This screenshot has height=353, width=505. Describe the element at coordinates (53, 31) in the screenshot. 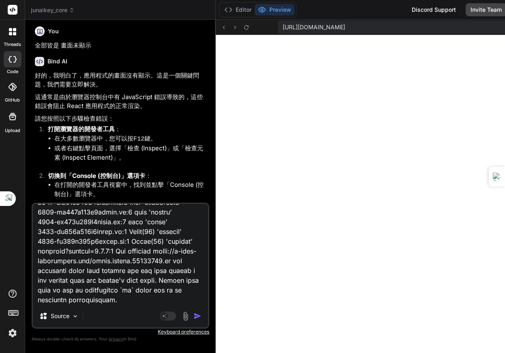

I see `h6: You` at that location.